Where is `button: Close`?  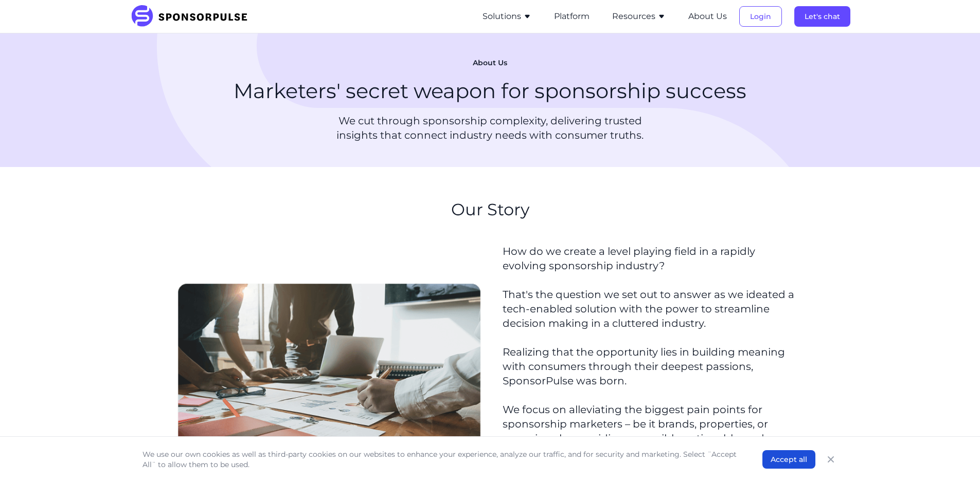
button: Close is located at coordinates (831, 459).